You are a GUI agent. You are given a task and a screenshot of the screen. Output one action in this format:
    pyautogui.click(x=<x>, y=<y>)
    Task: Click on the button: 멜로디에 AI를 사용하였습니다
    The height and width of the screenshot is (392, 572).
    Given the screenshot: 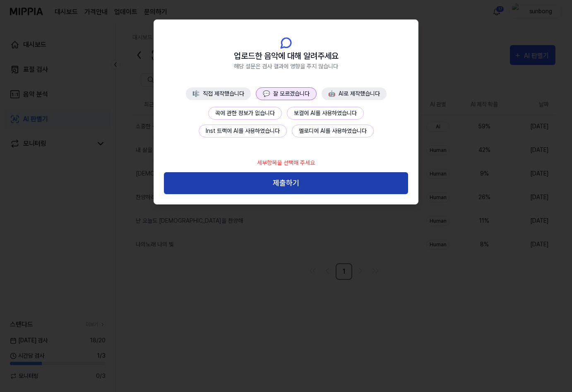 What is the action you would take?
    pyautogui.click(x=333, y=131)
    